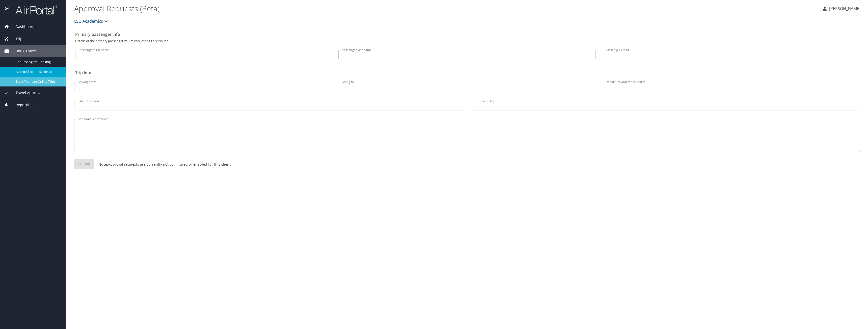 The height and width of the screenshot is (329, 868). I want to click on span: Travel Approval, so click(26, 93).